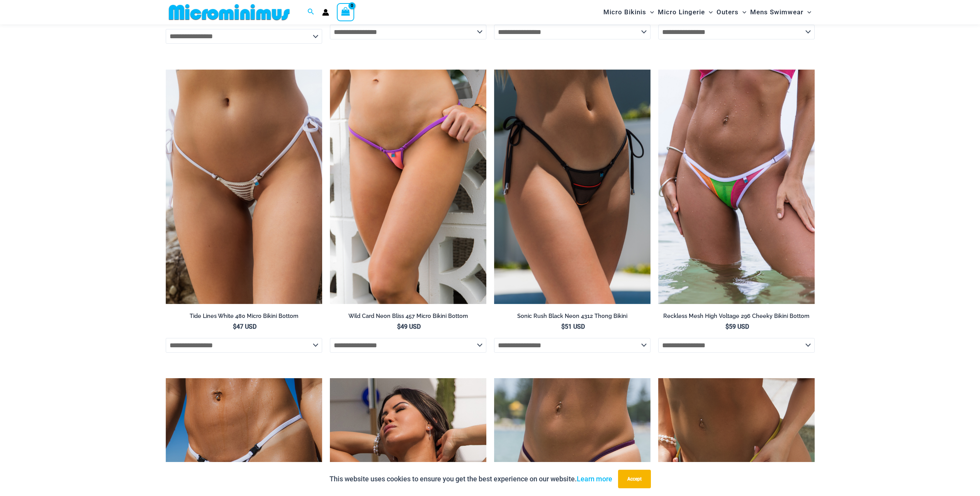  Describe the element at coordinates (629, 12) in the screenshot. I see `a: Micro BikinisMenu ToggleMenu Toggle` at that location.